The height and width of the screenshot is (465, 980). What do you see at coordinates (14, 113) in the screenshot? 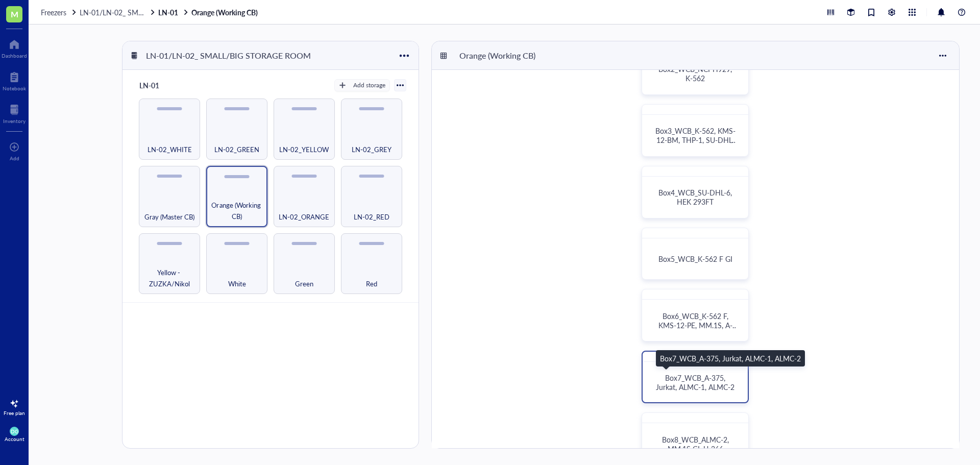
I see `a: Inventory` at bounding box center [14, 113].